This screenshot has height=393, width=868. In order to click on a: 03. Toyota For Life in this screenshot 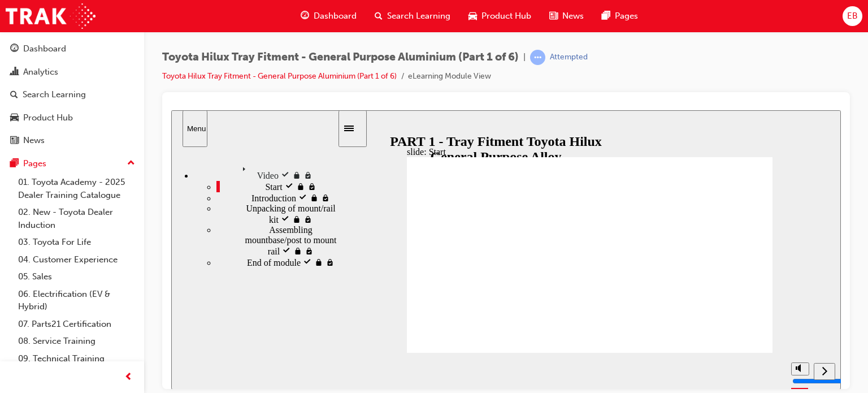, I will do `click(76, 242)`.